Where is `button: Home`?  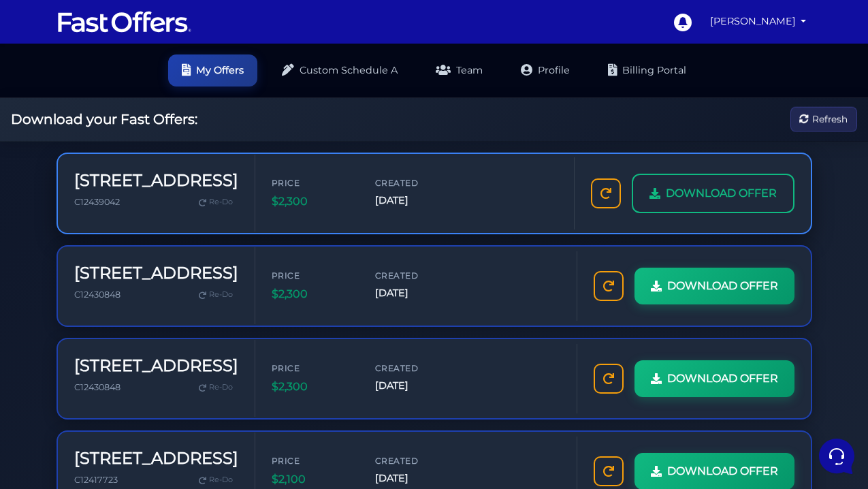
button: Home is located at coordinates (53, 379).